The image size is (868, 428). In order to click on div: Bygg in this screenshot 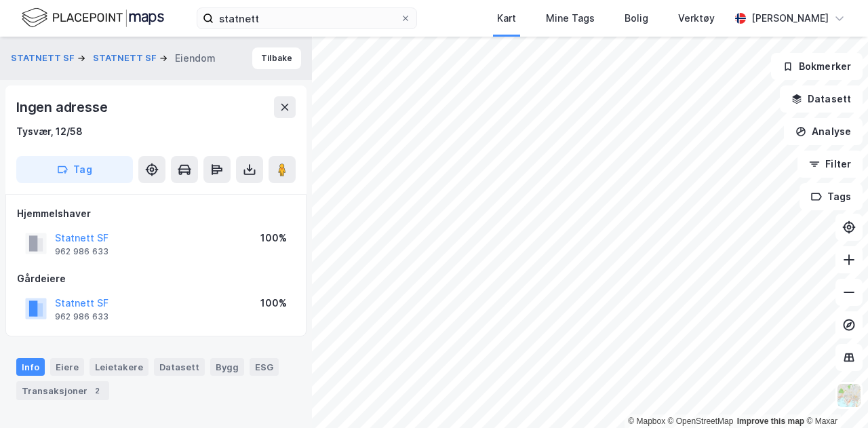, I will do `click(227, 368)`.